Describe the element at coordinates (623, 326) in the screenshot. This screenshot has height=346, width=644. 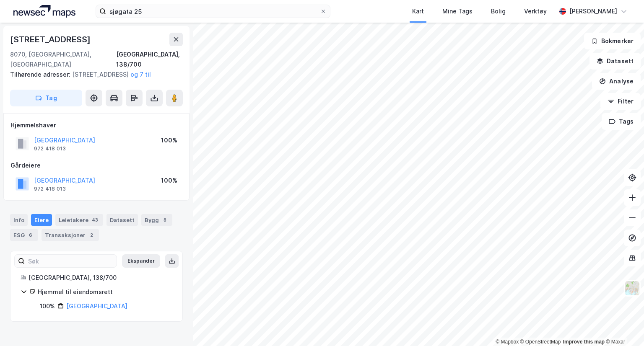
I see `div: Kontrollprogram for chat` at that location.